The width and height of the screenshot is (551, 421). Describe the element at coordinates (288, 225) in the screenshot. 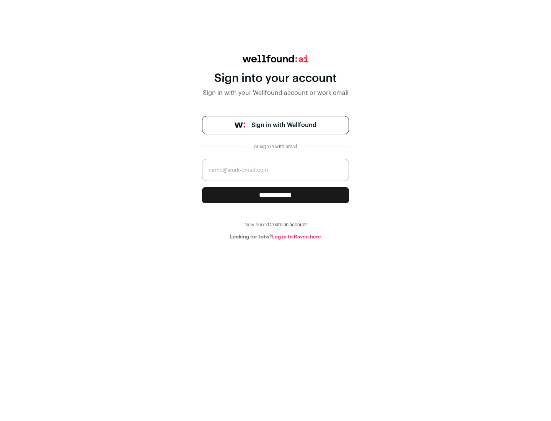

I see `a: Create an account` at that location.